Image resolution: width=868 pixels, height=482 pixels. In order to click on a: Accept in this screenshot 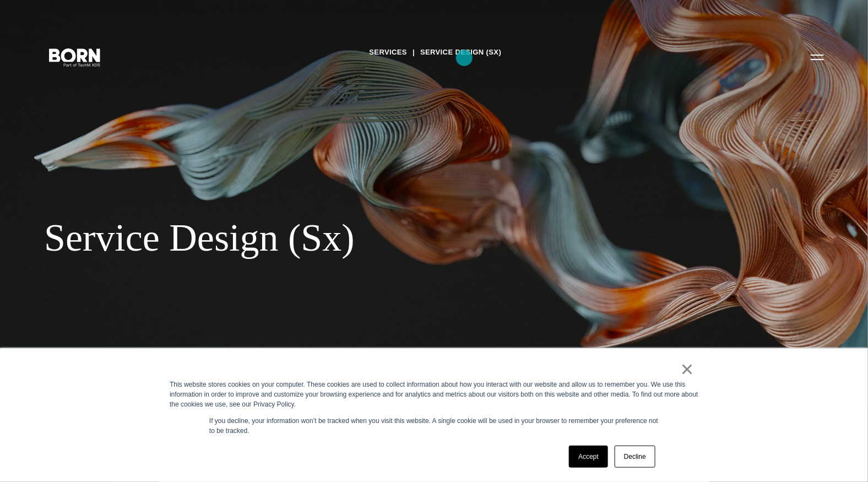, I will do `click(588, 457)`.